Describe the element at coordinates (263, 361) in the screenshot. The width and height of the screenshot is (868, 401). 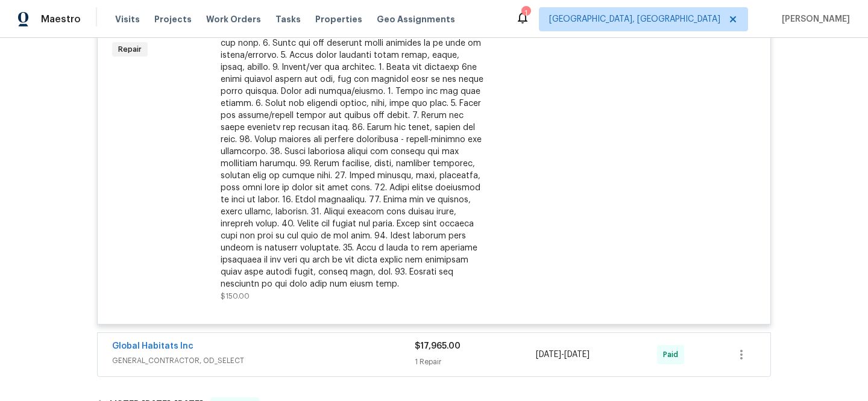
I see `span: GENERAL_CONTRACTOR, OD_SELECT` at that location.